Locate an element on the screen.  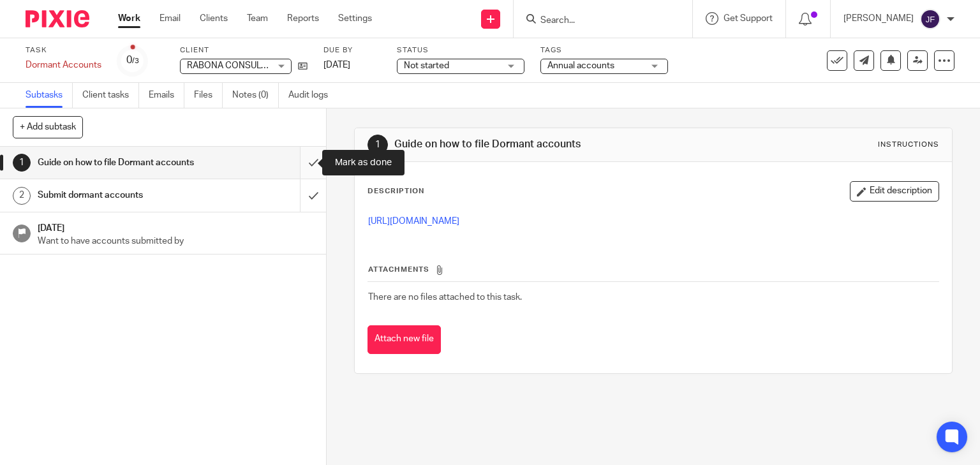
input: Search is located at coordinates (597, 21).